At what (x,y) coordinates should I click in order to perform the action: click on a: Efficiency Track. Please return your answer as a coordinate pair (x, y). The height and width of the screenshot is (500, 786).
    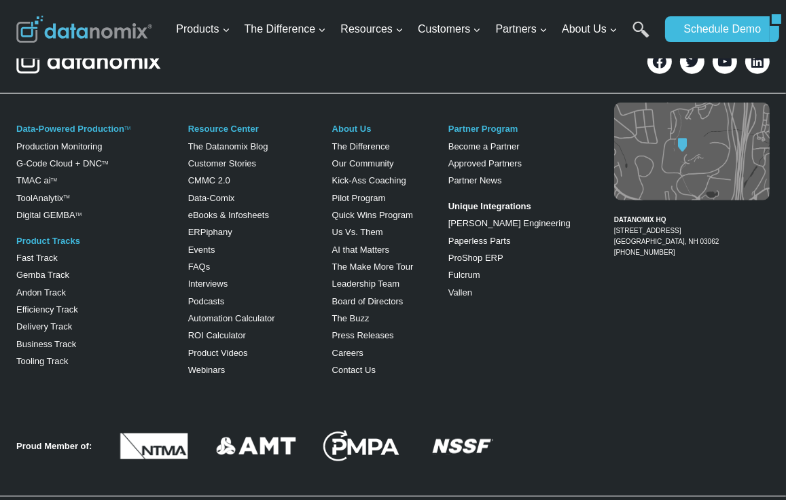
    Looking at the image, I should click on (47, 309).